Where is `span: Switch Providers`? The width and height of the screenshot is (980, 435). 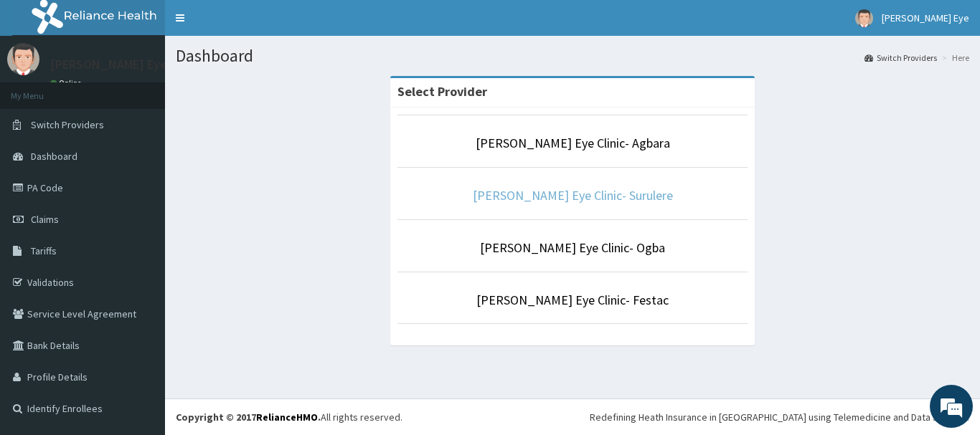 span: Switch Providers is located at coordinates (68, 125).